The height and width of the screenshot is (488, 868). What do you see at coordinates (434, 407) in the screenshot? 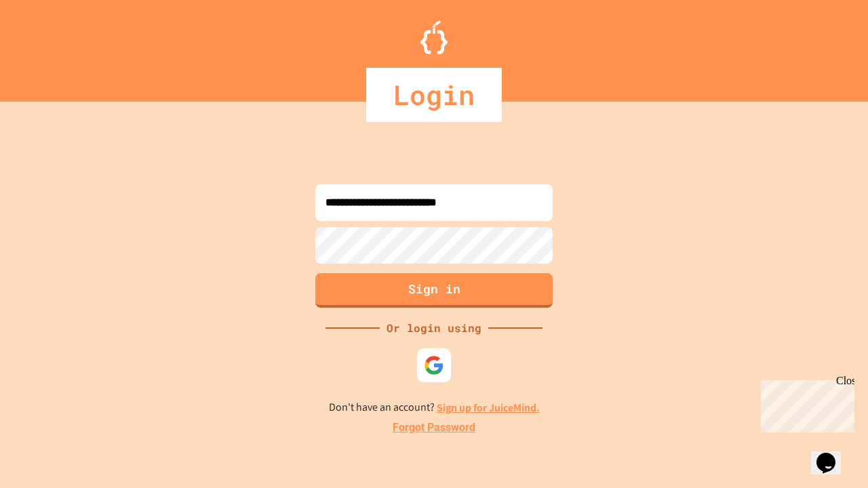
I see `p: Don't have an account?` at bounding box center [434, 407].